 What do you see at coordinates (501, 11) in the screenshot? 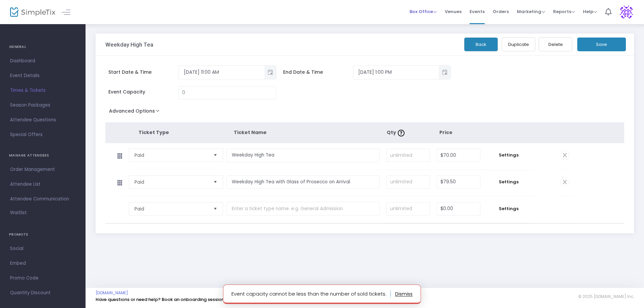
I see `span: Orders` at bounding box center [501, 11].